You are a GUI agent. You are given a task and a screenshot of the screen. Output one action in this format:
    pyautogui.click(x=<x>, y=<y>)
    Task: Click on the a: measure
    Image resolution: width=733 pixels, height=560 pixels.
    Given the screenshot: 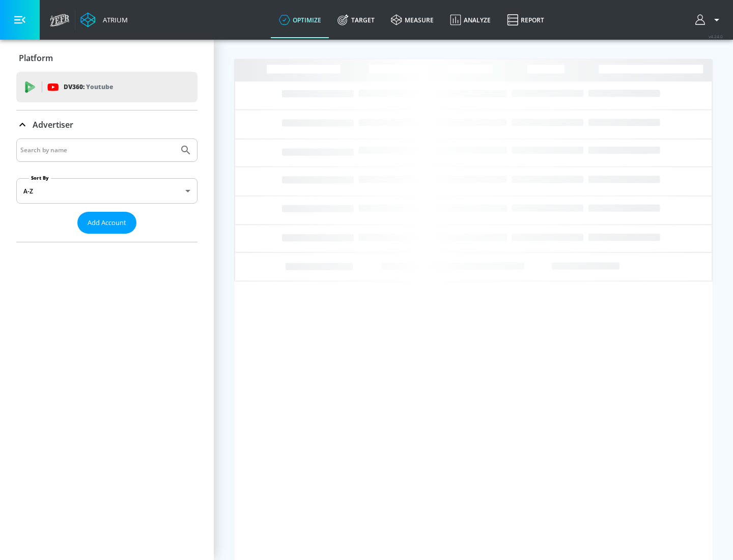 What is the action you would take?
    pyautogui.click(x=413, y=20)
    